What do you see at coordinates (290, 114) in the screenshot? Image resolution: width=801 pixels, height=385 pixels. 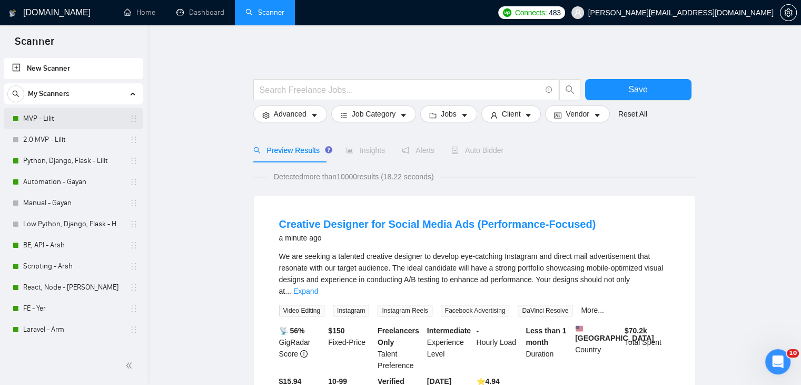 I see `button: settingAdvancedcaret-down` at bounding box center [290, 114].